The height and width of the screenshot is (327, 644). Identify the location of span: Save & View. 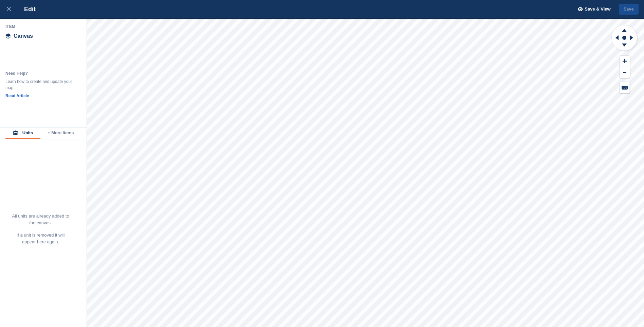
(597, 9).